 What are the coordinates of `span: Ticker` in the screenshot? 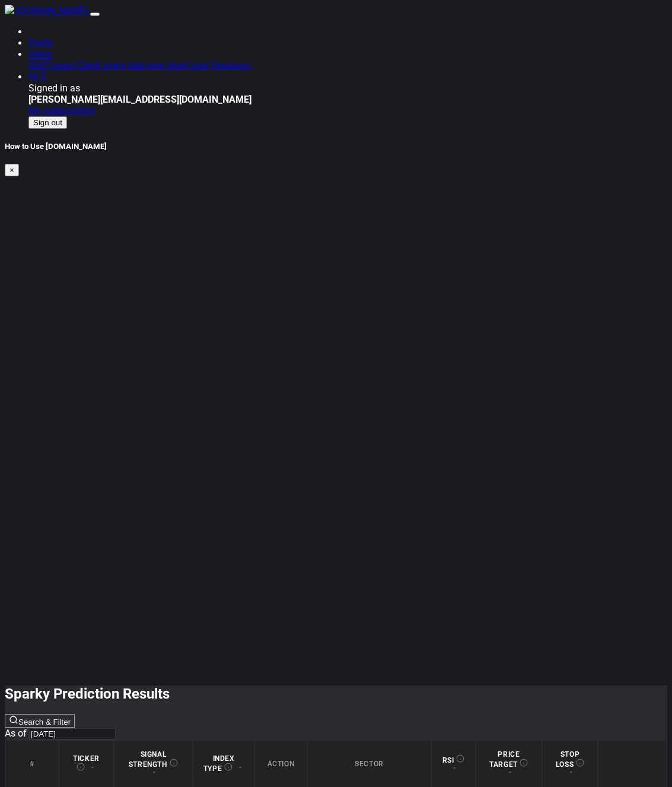 It's located at (86, 759).